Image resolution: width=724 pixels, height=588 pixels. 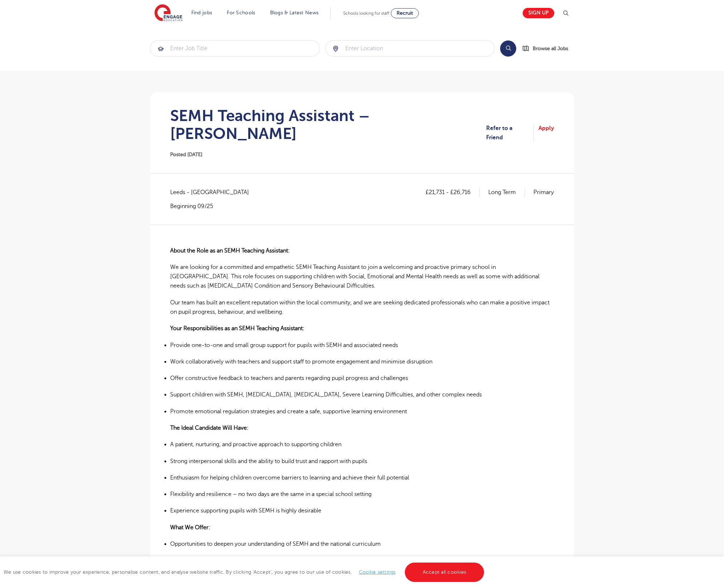 I want to click on a: Browse all Jobs, so click(x=548, y=48).